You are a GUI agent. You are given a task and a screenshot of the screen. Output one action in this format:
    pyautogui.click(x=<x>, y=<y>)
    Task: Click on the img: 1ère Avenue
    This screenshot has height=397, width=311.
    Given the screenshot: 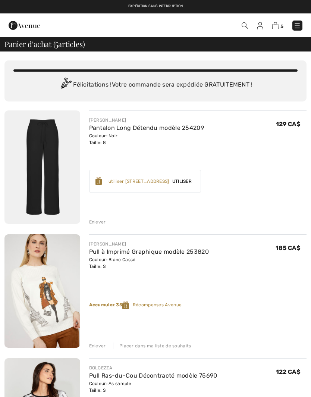 What is the action you would take?
    pyautogui.click(x=24, y=25)
    